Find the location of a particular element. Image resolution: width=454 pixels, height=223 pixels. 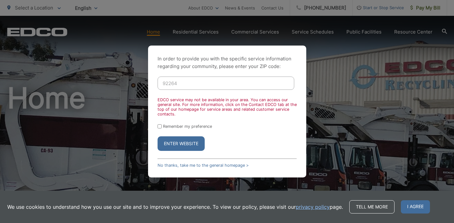

label: Remember my preference is located at coordinates (187, 126).